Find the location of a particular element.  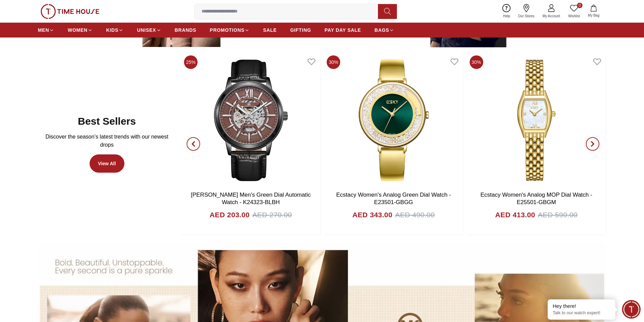

span: BRANDS is located at coordinates (186, 30).